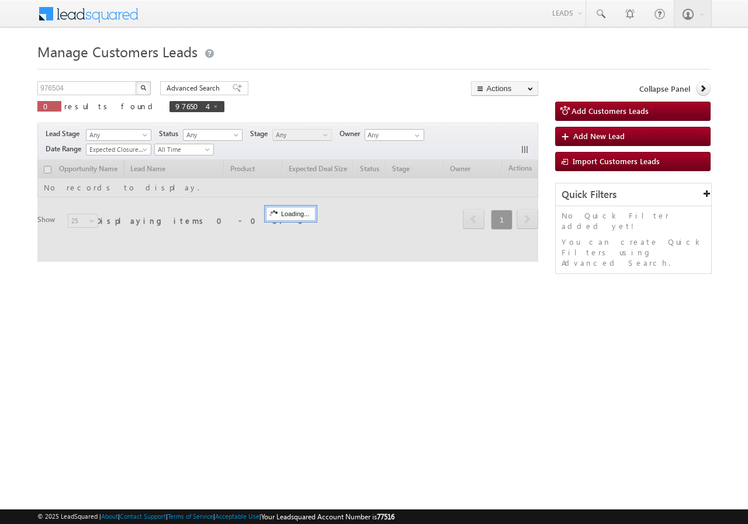 The height and width of the screenshot is (524, 748). What do you see at coordinates (237, 516) in the screenshot?
I see `a: Acceptable Use` at bounding box center [237, 516].